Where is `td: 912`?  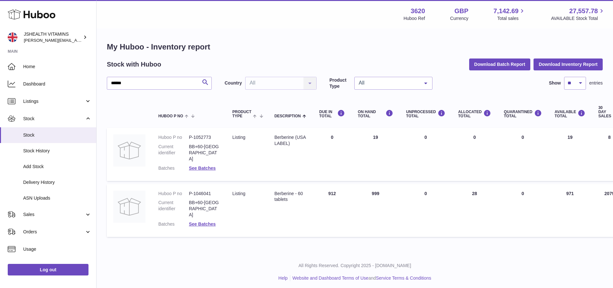 td: 912 is located at coordinates (332, 211).